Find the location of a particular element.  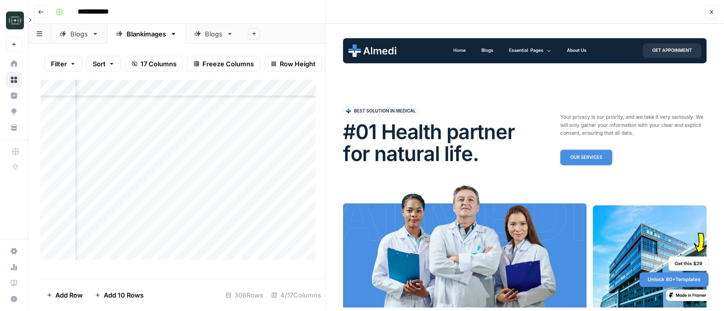

div: 4/17 Columns is located at coordinates (296, 295).